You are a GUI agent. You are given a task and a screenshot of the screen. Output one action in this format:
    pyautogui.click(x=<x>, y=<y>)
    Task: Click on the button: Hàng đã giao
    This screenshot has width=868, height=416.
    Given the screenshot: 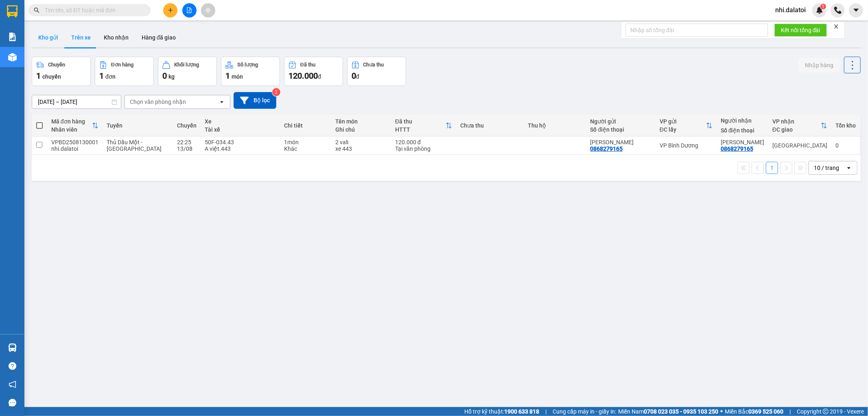 What is the action you would take?
    pyautogui.click(x=158, y=38)
    